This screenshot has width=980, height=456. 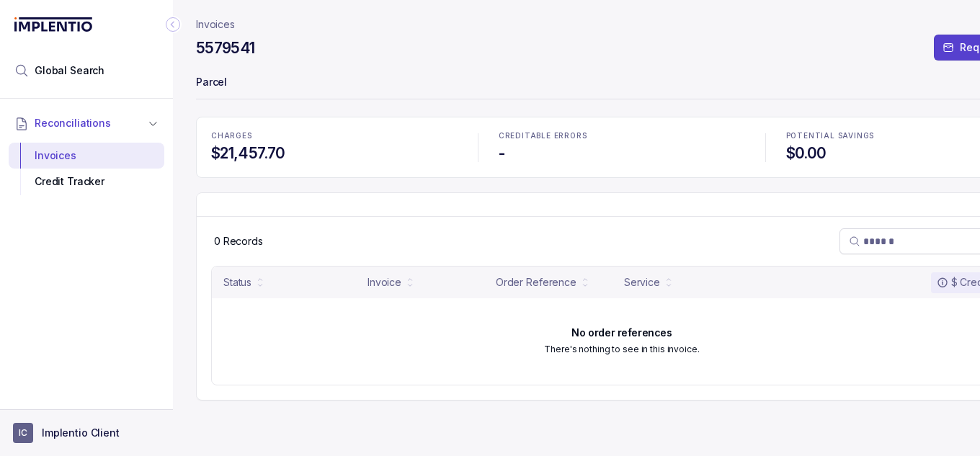 What do you see at coordinates (81, 433) in the screenshot?
I see `p: Implentio Client` at bounding box center [81, 433].